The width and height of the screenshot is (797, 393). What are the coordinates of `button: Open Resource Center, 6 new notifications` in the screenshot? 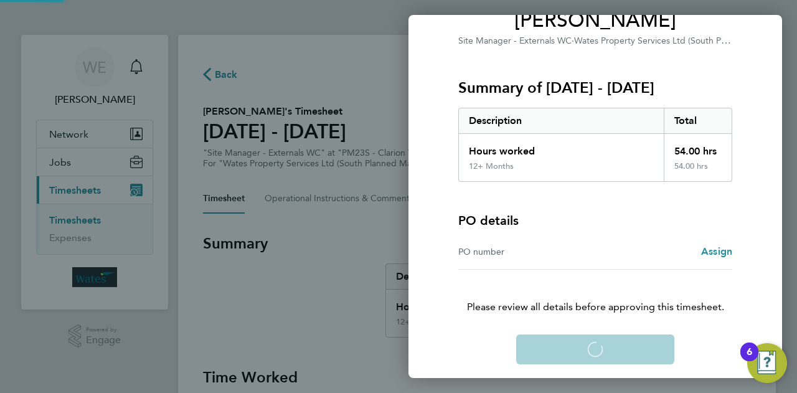 It's located at (767, 363).